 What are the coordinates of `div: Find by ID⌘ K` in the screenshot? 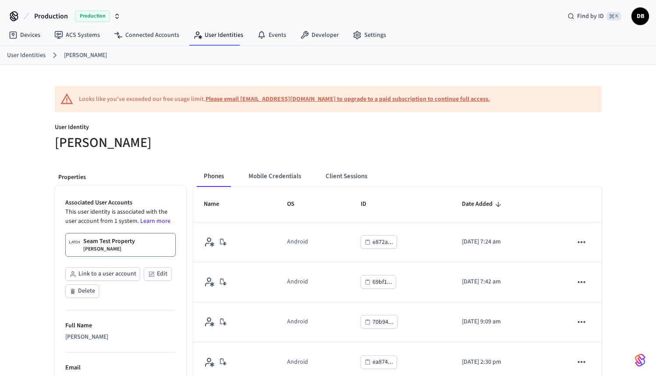 It's located at (594, 16).